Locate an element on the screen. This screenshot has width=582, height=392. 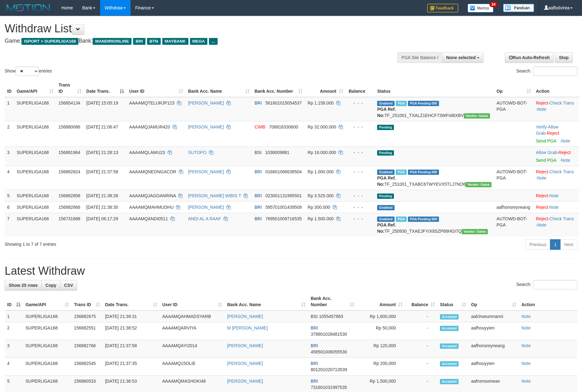
td: aafchoeunmanni is located at coordinates (494, 316).